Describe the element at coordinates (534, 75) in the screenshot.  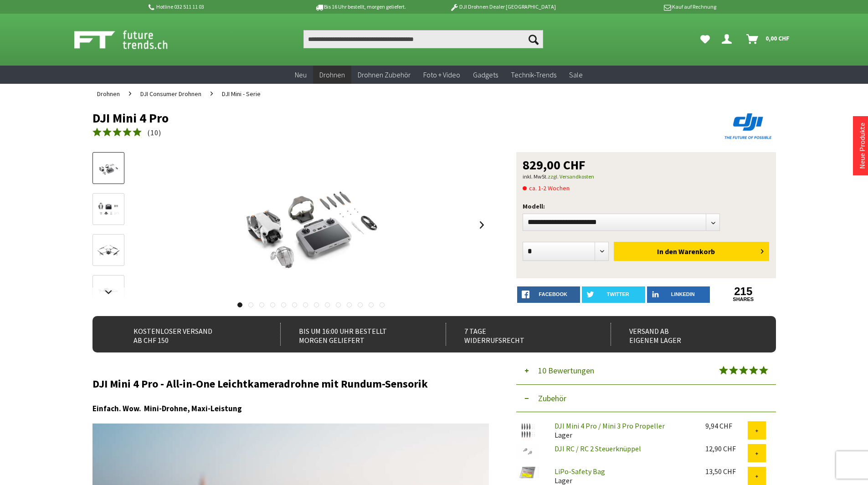
I see `span: Technik-Trends` at that location.